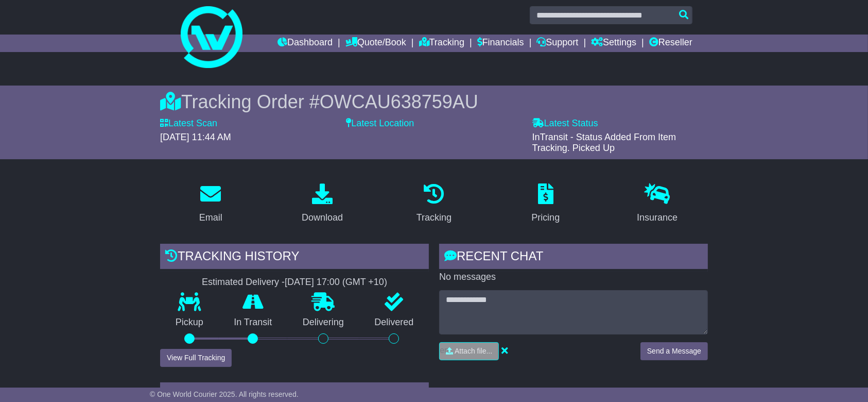 Image resolution: width=868 pixels, height=402 pixels. I want to click on div: Download, so click(322, 218).